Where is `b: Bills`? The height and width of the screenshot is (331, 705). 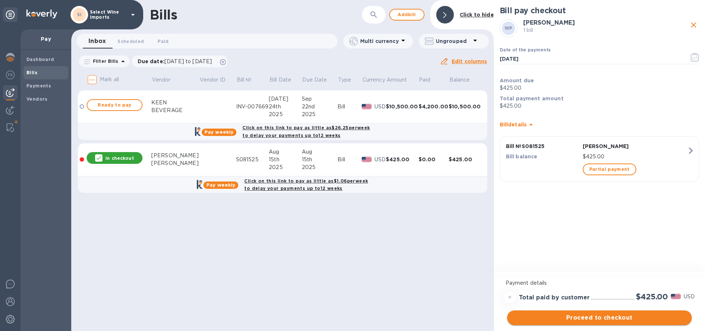
b: Bills is located at coordinates (32, 72).